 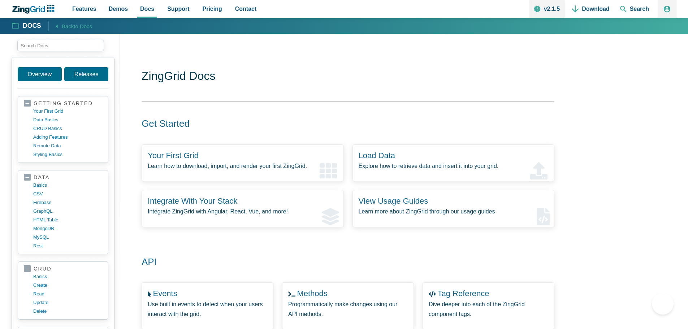 What do you see at coordinates (68, 220) in the screenshot?
I see `a: HTML table` at bounding box center [68, 220].